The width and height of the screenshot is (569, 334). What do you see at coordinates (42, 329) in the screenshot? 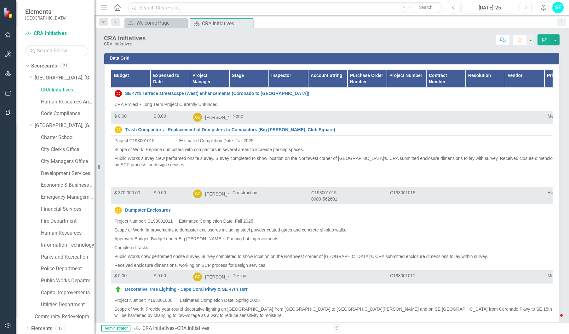
I see `a: Elements` at bounding box center [42, 329].